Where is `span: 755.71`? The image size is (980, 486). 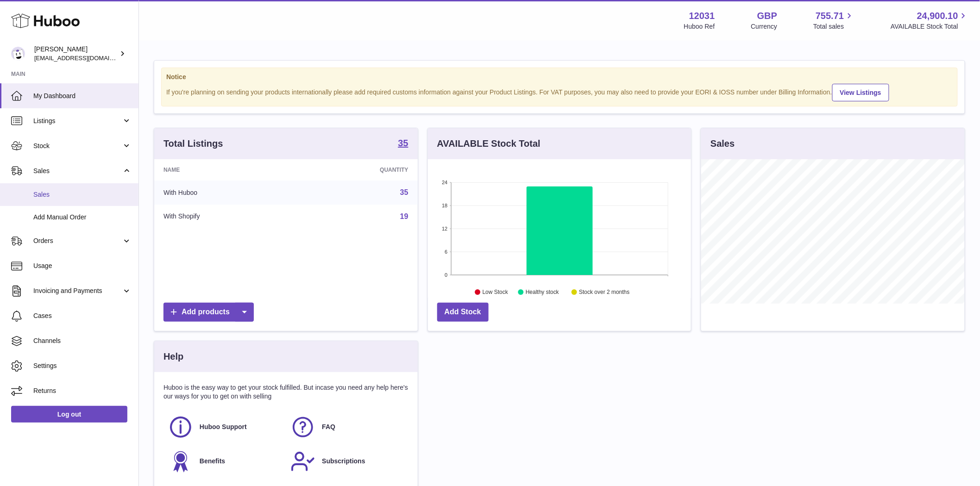 span: 755.71 is located at coordinates (830, 16).